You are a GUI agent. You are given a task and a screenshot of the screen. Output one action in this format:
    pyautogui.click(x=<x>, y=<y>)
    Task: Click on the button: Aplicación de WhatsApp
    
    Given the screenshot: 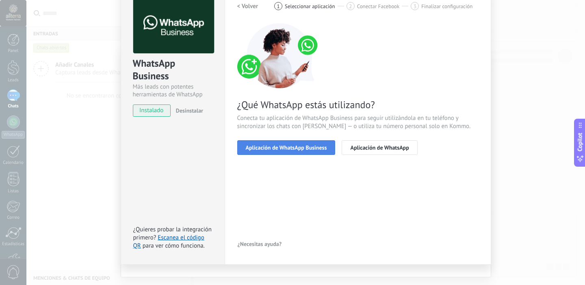 What is the action you would take?
    pyautogui.click(x=379, y=147)
    